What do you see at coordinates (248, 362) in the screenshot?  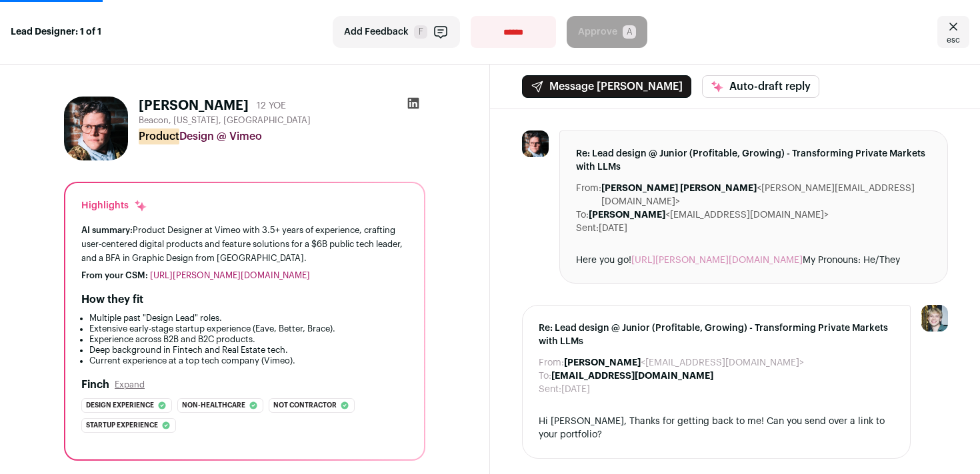 I see `li: Current experience at a top tech company (Vimeo).` at bounding box center [248, 362].